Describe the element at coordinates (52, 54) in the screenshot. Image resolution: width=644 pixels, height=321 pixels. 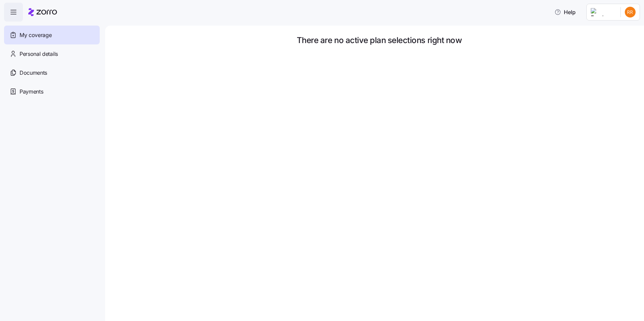
I see `a: Personal details` at that location.